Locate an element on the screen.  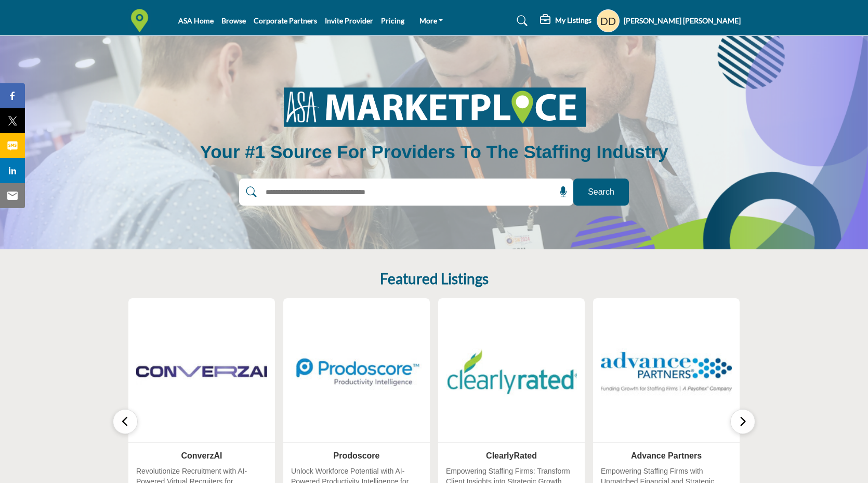
h2: Featured Listings is located at coordinates (434, 279).